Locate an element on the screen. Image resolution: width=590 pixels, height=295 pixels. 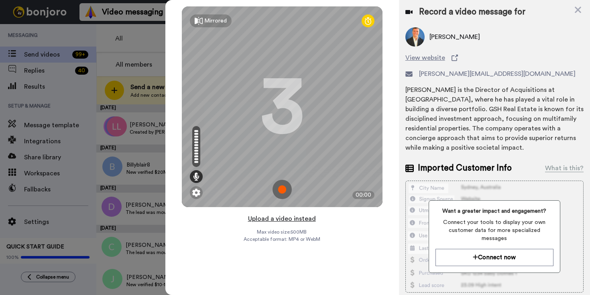
a: Connect now is located at coordinates (494, 257).